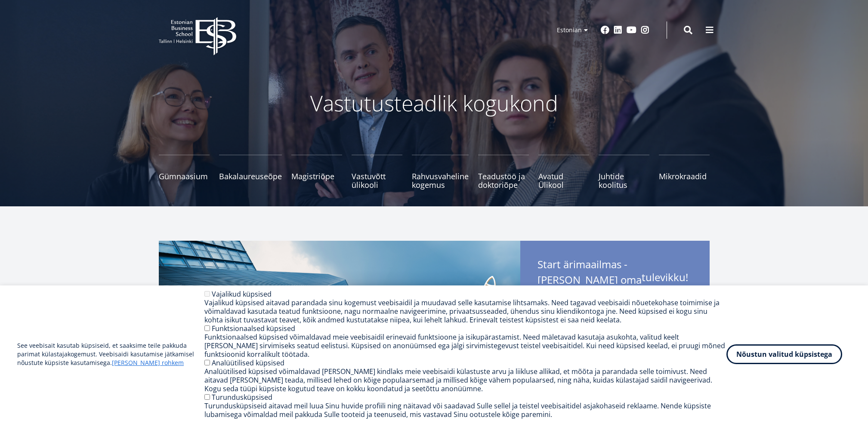 This screenshot has width=868, height=423. I want to click on a: Linkedin, so click(618, 30).